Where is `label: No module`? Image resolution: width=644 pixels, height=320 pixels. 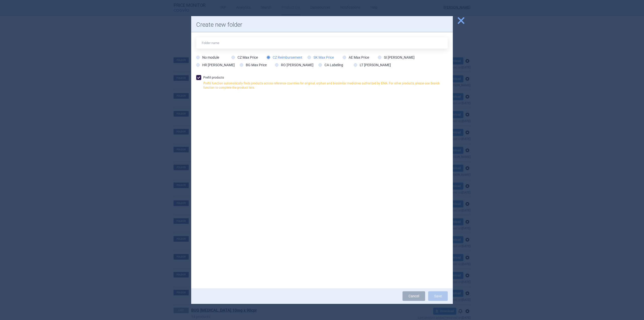
label: No module is located at coordinates (208, 57).